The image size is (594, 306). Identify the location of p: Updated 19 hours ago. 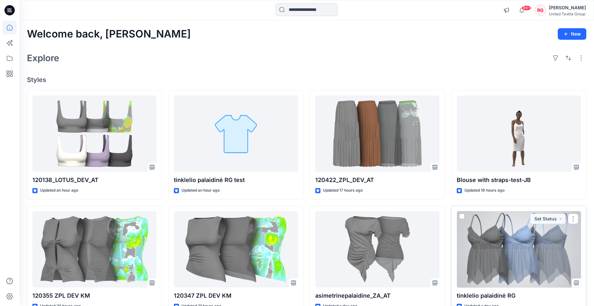
(484, 190).